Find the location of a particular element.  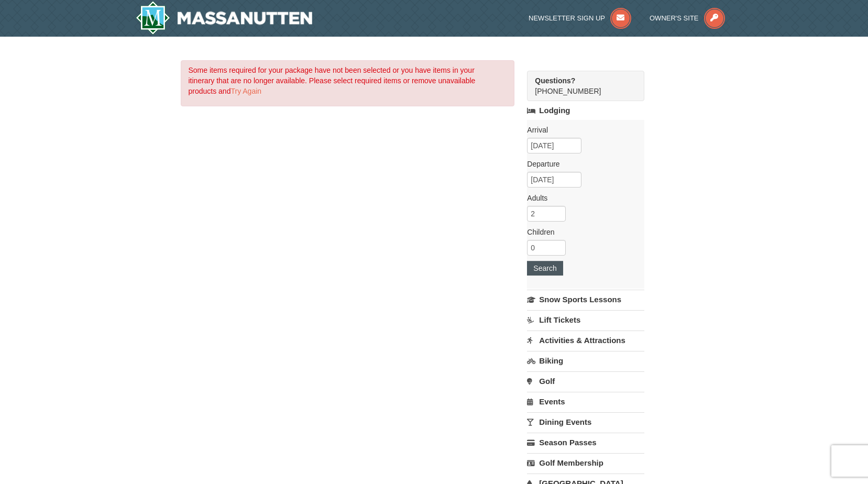

a: Try Again is located at coordinates (246, 91).